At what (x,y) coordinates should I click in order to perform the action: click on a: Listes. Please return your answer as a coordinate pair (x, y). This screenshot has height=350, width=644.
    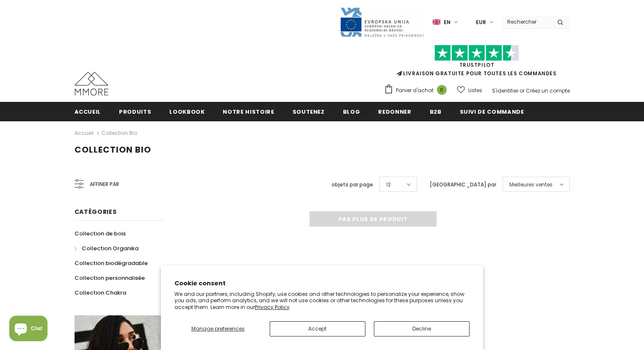
    Looking at the image, I should click on (469, 90).